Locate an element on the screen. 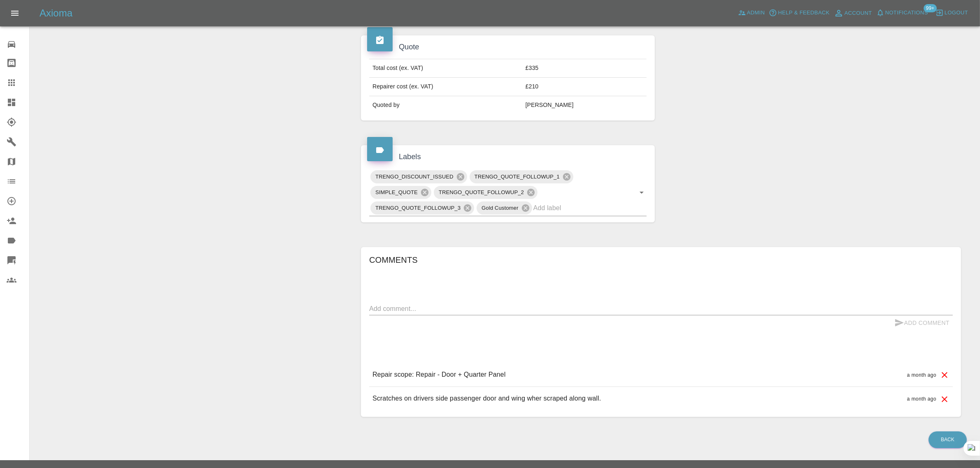 The image size is (980, 468). a: Back is located at coordinates (947, 439).